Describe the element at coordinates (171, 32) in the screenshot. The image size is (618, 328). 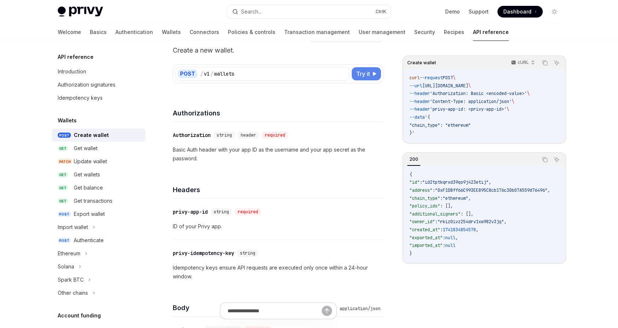
I see `a: Wallets` at that location.